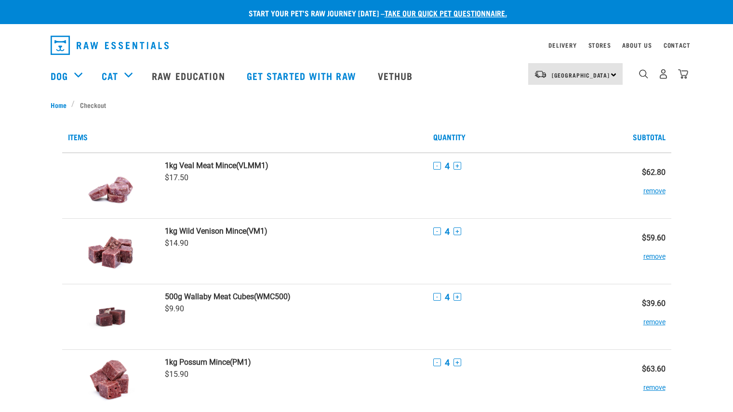 The width and height of the screenshot is (733, 412). I want to click on strong: 1kg Veal Meat Mince, so click(201, 165).